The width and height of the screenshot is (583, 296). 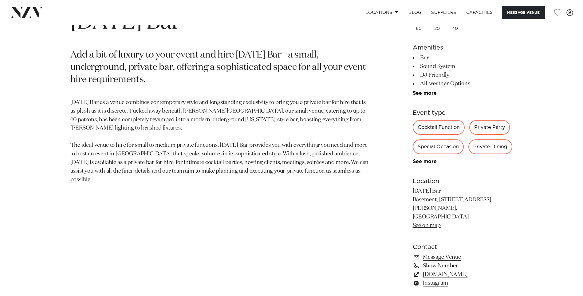 I want to click on li: DJ Friendly, so click(x=463, y=75).